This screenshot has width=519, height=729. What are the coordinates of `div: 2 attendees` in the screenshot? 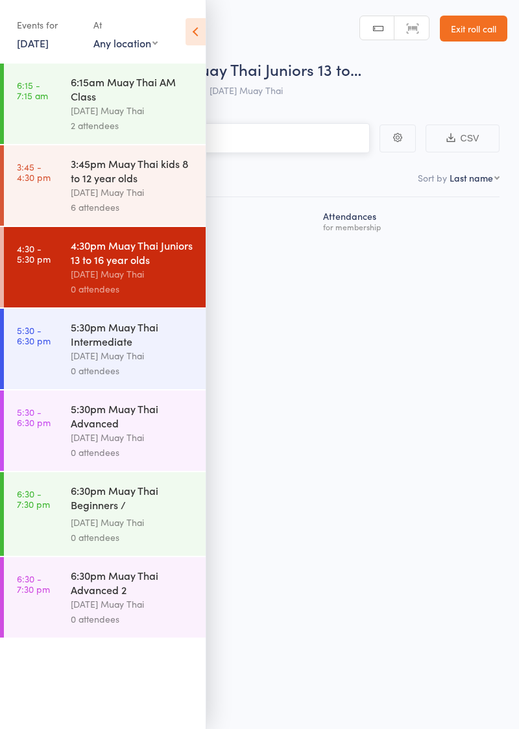 It's located at (132, 125).